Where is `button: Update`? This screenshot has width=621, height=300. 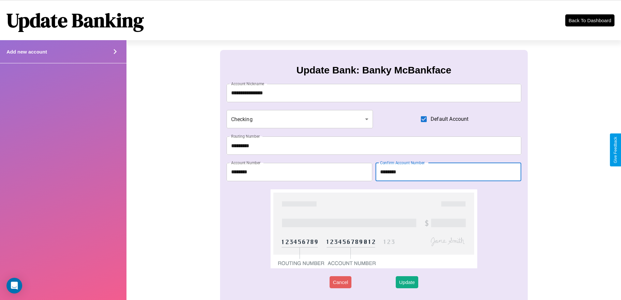
button: Update is located at coordinates (407, 282).